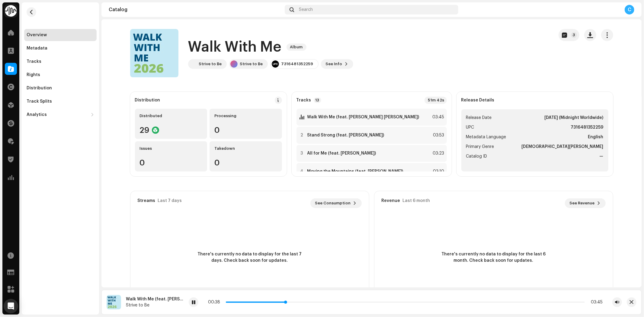 The width and height of the screenshot is (644, 317). What do you see at coordinates (477, 157) in the screenshot?
I see `span: Catalog ID` at bounding box center [477, 157].